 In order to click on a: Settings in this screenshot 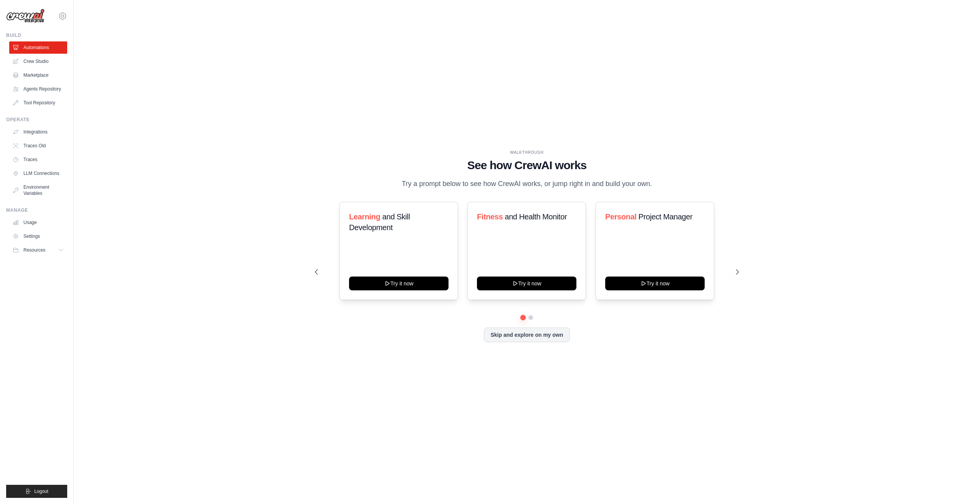, I will do `click(38, 236)`.